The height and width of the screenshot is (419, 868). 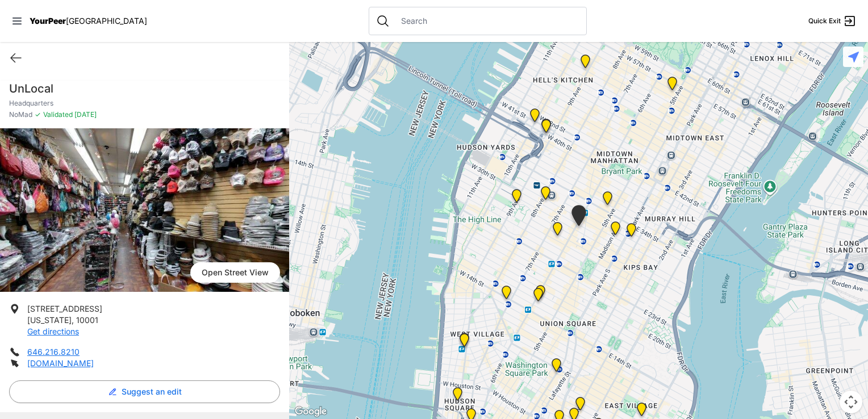 What do you see at coordinates (20, 115) in the screenshot?
I see `span: NoMad` at bounding box center [20, 115].